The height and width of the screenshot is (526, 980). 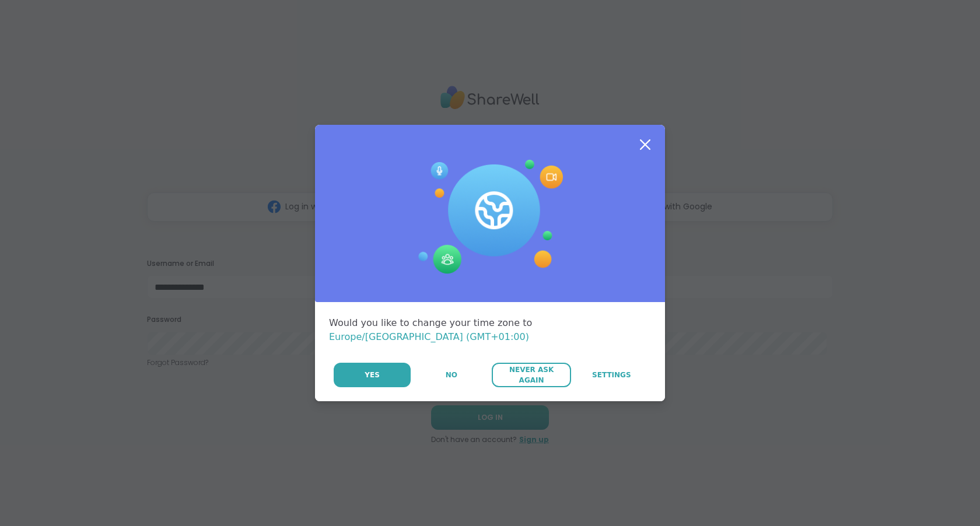 I want to click on button: Yes, so click(x=372, y=375).